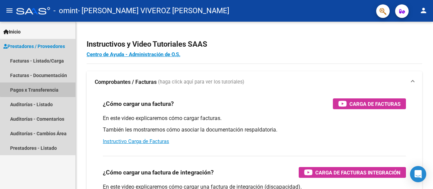  I want to click on p: En este video explicaremos cómo cargar facturas., so click(254, 118).